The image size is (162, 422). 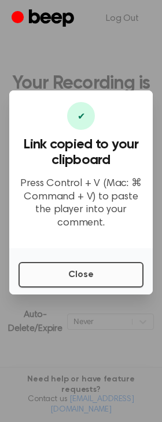 What do you see at coordinates (81, 275) in the screenshot?
I see `button: Close` at bounding box center [81, 275].